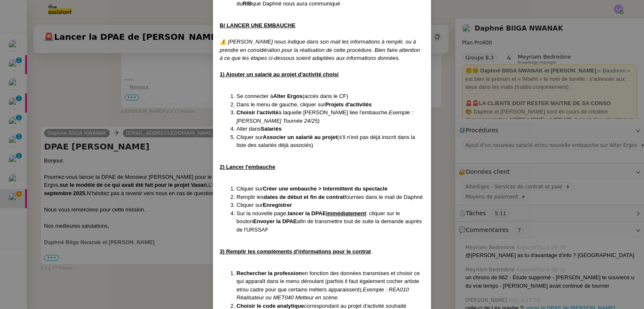 This screenshot has width=644, height=309. I want to click on u: immédiatement, so click(346, 213).